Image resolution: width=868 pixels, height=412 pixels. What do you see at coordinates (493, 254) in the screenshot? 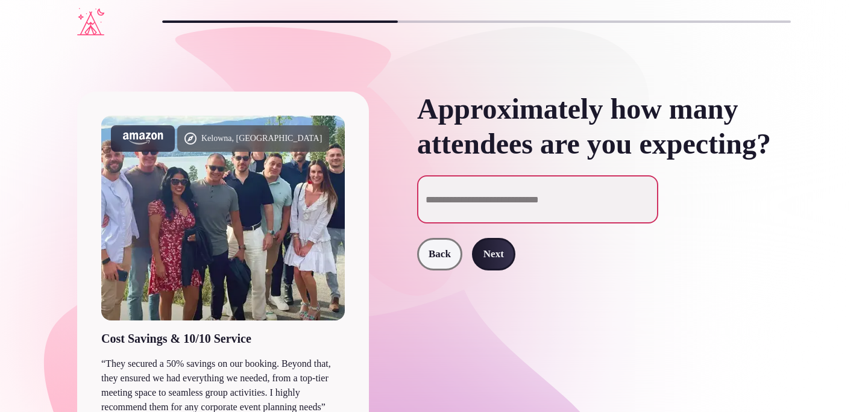
I see `button: Next` at bounding box center [493, 254].